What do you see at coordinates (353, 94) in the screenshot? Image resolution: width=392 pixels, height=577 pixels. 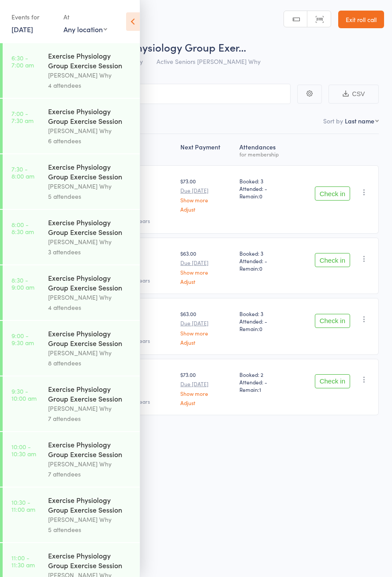 I see `button: CSV` at bounding box center [353, 94].